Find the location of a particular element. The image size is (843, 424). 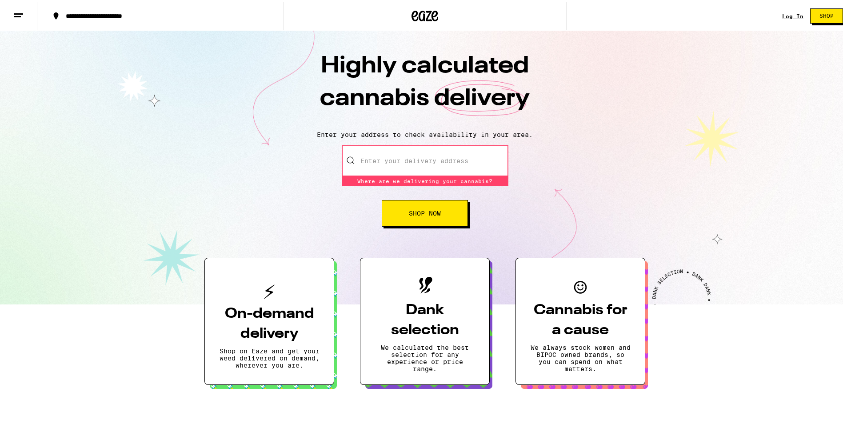

p: We calculated the best selection for any experience or price range. is located at coordinates (425, 356).